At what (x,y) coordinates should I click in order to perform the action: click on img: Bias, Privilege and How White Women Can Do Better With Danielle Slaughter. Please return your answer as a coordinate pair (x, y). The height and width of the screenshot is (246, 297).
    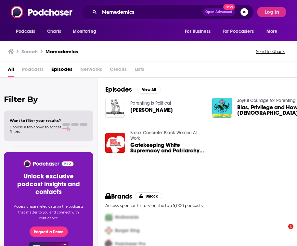
    Looking at the image, I should click on (222, 107).